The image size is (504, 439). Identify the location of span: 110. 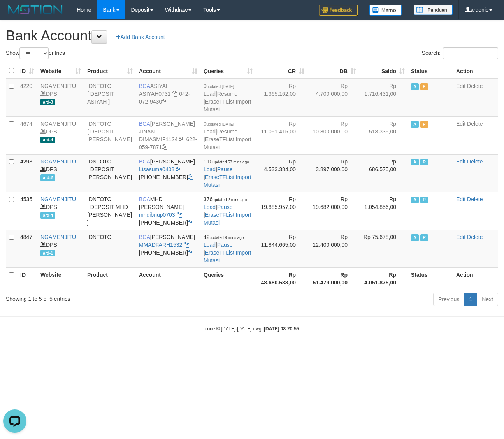
(226, 161).